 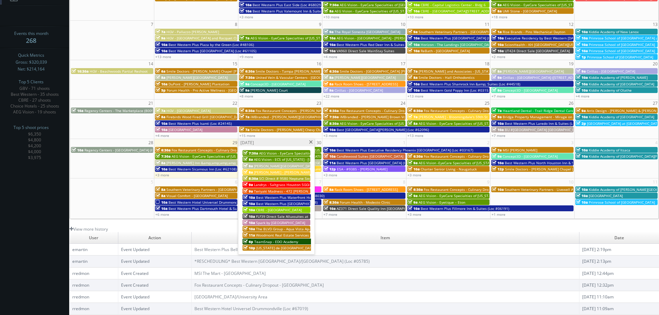 What do you see at coordinates (365, 202) in the screenshot?
I see `span: Forum Health - Modesto Clinic` at bounding box center [365, 202].